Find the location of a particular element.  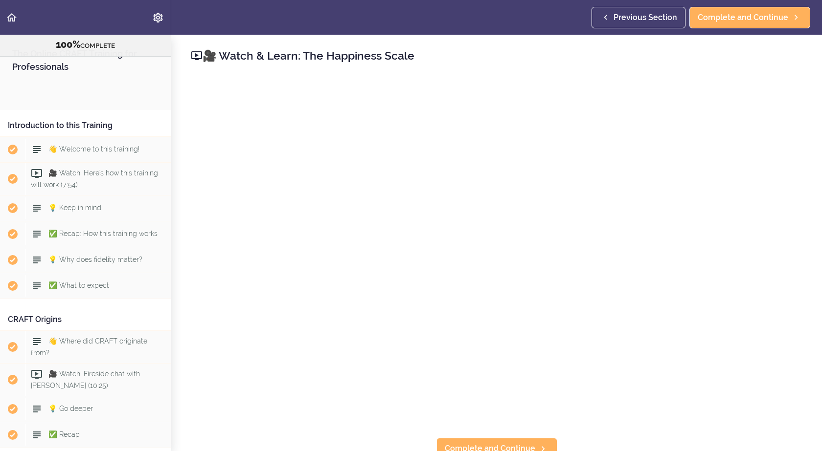

div: COMPLETE is located at coordinates (85, 45).